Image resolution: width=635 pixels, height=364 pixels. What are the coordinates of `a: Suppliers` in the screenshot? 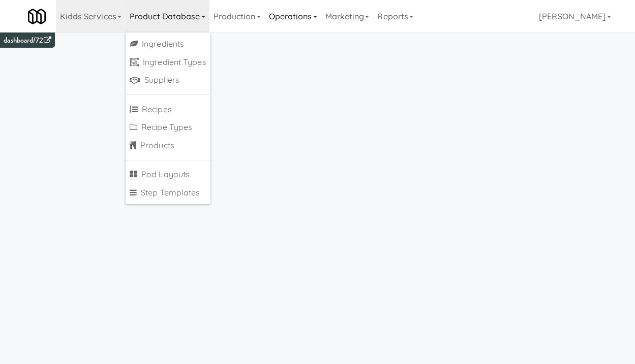 It's located at (168, 80).